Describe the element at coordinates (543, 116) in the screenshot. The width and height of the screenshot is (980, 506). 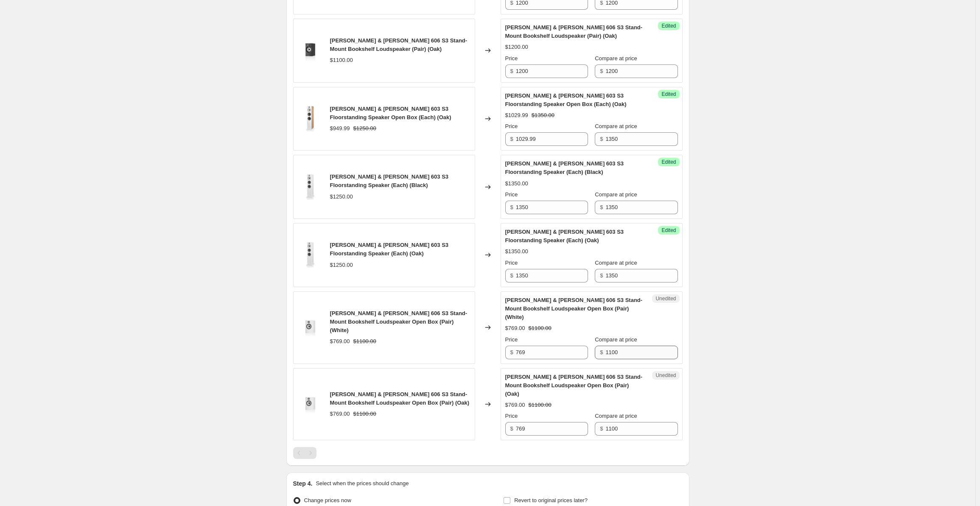
I see `strike: $1350.00` at that location.